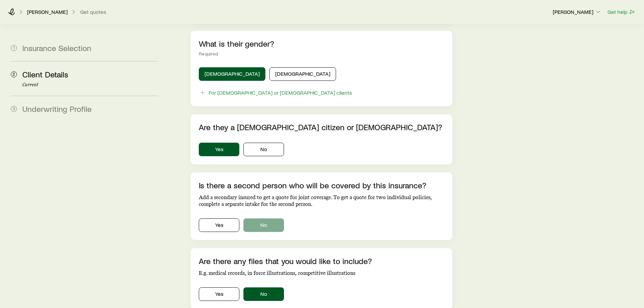 The height and width of the screenshot is (308, 644). Describe the element at coordinates (57, 48) in the screenshot. I see `span: Insurance Selection` at that location.